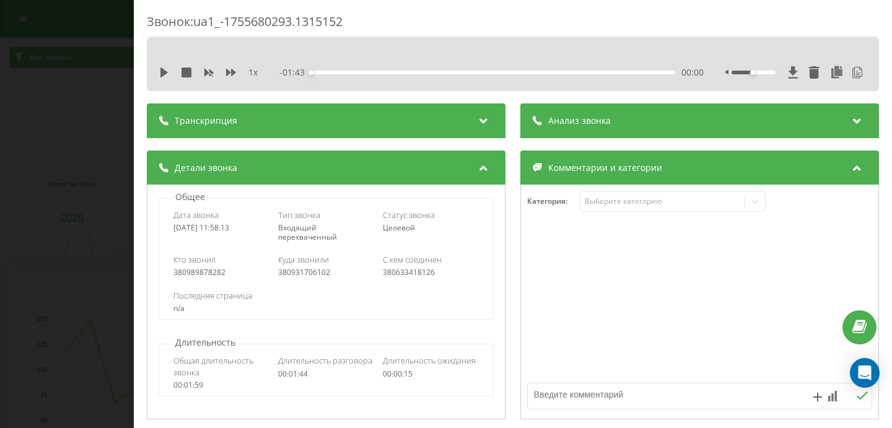 The image size is (892, 428). Describe the element at coordinates (553, 201) in the screenshot. I see `h4: Категория :` at that location.